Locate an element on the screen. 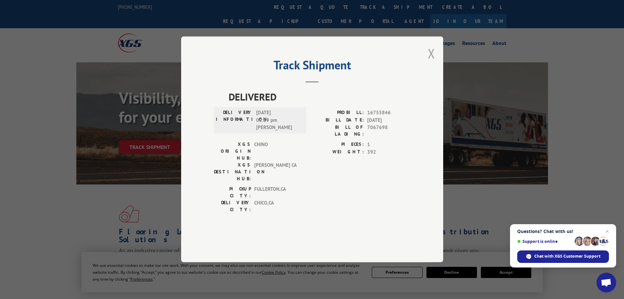  span: 16755846 is located at coordinates (389, 113).